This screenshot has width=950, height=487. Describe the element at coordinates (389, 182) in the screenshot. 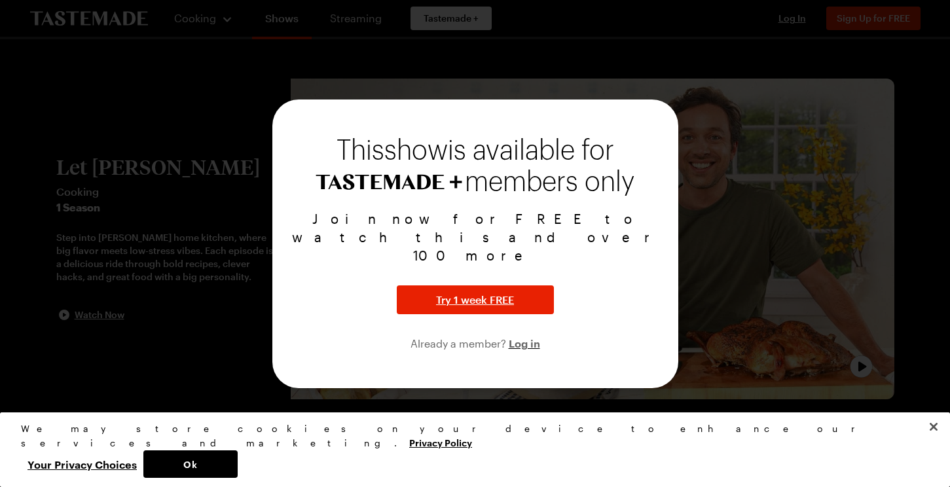

I see `img: Tastemade+` at that location.